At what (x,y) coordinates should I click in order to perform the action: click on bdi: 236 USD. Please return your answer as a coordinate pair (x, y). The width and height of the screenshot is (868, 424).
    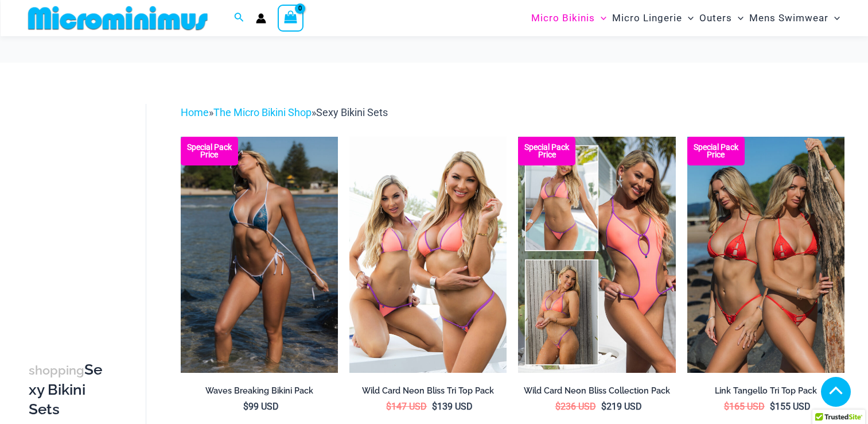
    Looking at the image, I should click on (575, 406).